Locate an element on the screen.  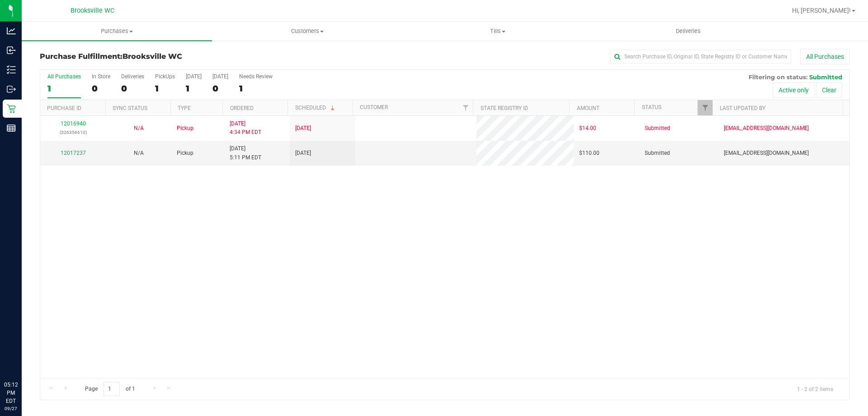
div: Deliveries is located at coordinates (132, 77).